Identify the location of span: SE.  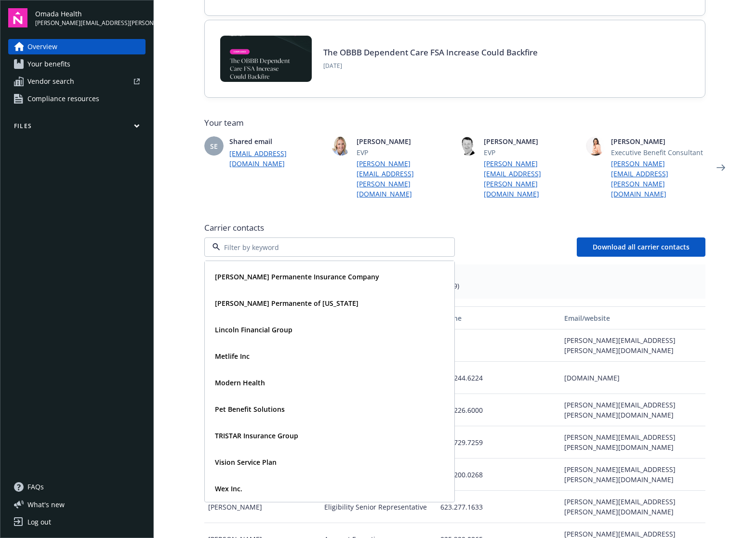
(214, 146).